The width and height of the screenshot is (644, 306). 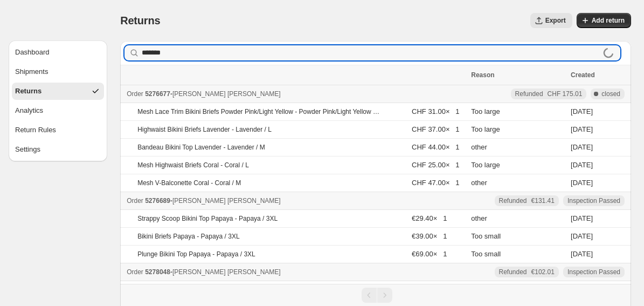 What do you see at coordinates (31, 71) in the screenshot?
I see `div: Shipments` at bounding box center [31, 71].